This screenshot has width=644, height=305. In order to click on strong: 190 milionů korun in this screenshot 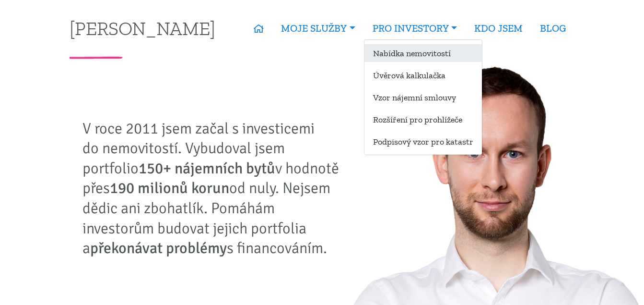, I will do `click(169, 188)`.